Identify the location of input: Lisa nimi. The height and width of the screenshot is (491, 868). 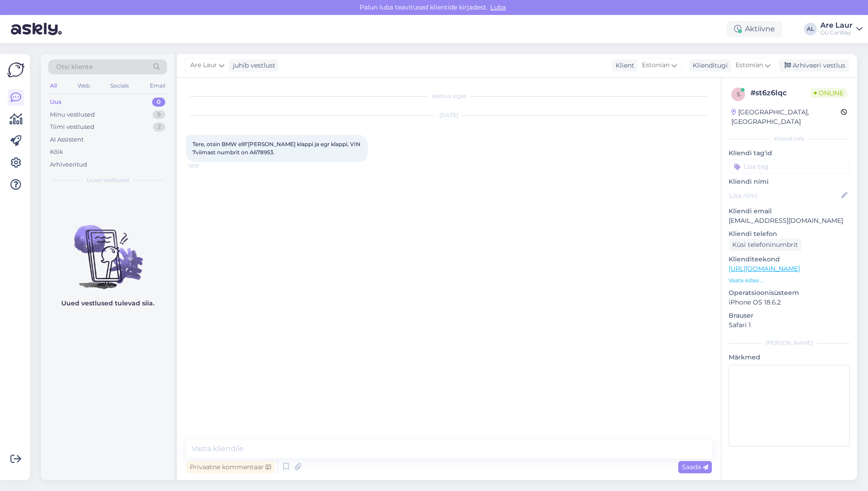
(784, 196).